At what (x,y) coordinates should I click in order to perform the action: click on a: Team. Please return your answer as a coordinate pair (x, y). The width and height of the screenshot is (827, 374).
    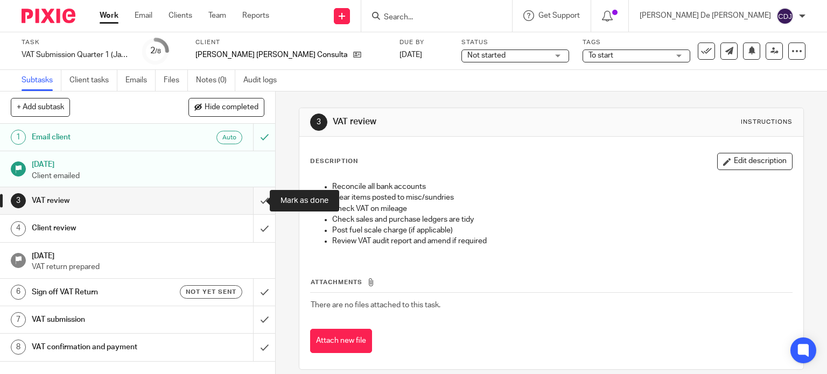
    Looking at the image, I should click on (217, 16).